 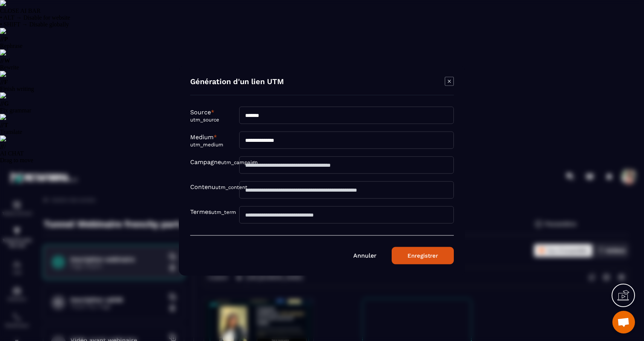 What do you see at coordinates (624, 322) in the screenshot?
I see `div: Ouvrir le chat` at bounding box center [624, 322].